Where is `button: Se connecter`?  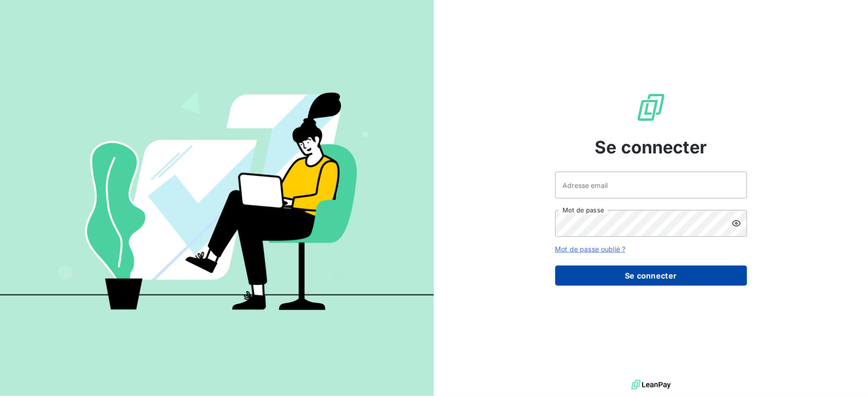 button: Se connecter is located at coordinates (651, 276).